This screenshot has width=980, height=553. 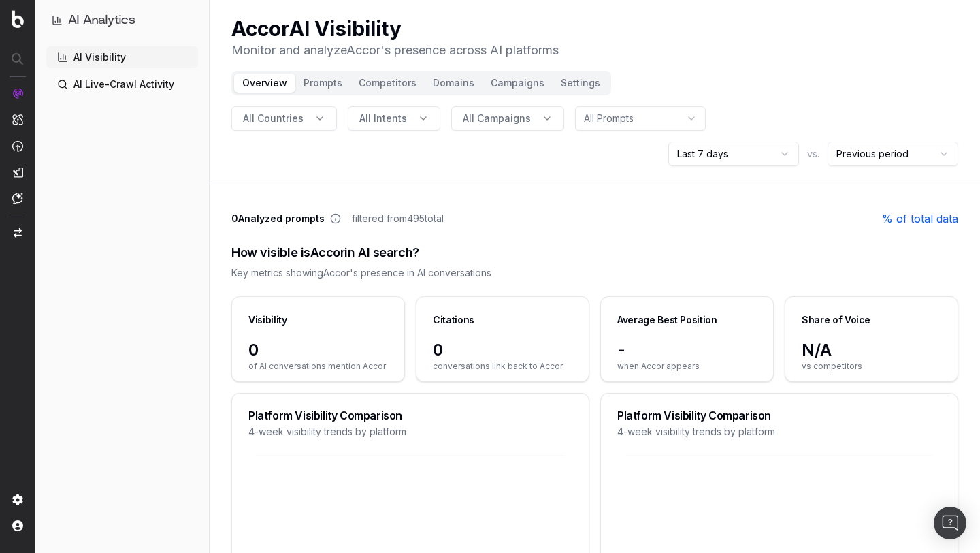 What do you see at coordinates (517, 83) in the screenshot?
I see `button: Campaigns` at bounding box center [517, 83].